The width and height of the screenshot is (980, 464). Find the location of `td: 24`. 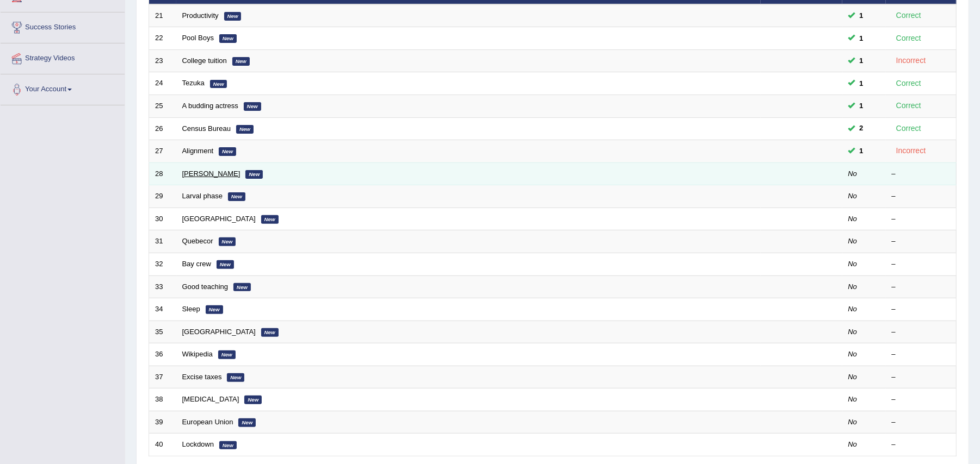

td: 24 is located at coordinates (162, 83).